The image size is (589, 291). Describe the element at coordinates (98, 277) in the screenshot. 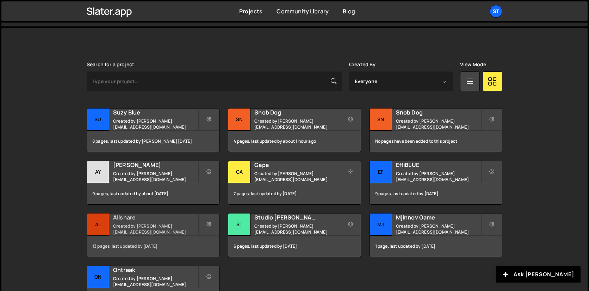

I see `div: On` at that location.